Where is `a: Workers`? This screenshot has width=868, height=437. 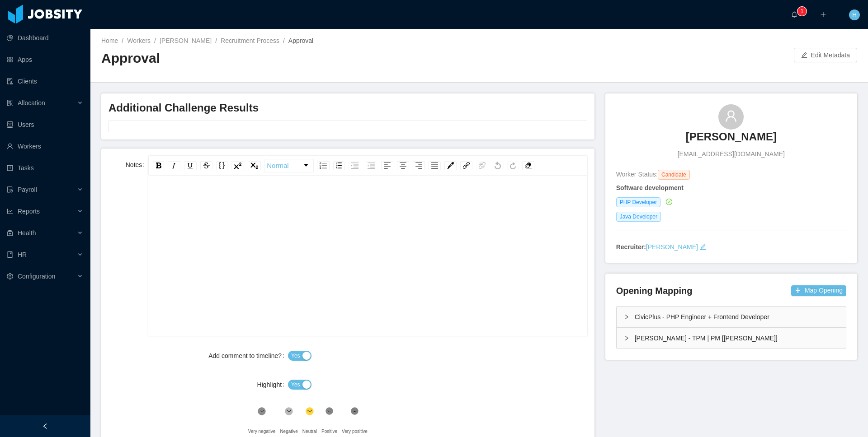 a: Workers is located at coordinates (139, 41).